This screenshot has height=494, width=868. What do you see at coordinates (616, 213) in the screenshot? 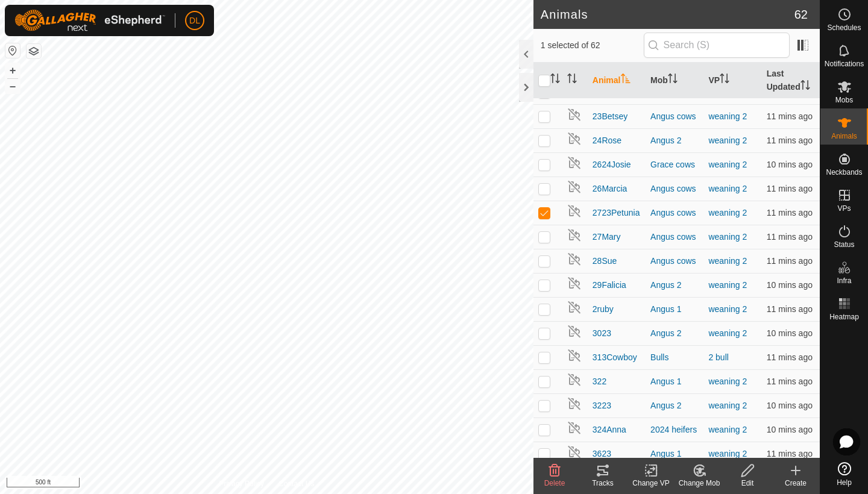
I see `span: 2723Petunia` at bounding box center [616, 213].